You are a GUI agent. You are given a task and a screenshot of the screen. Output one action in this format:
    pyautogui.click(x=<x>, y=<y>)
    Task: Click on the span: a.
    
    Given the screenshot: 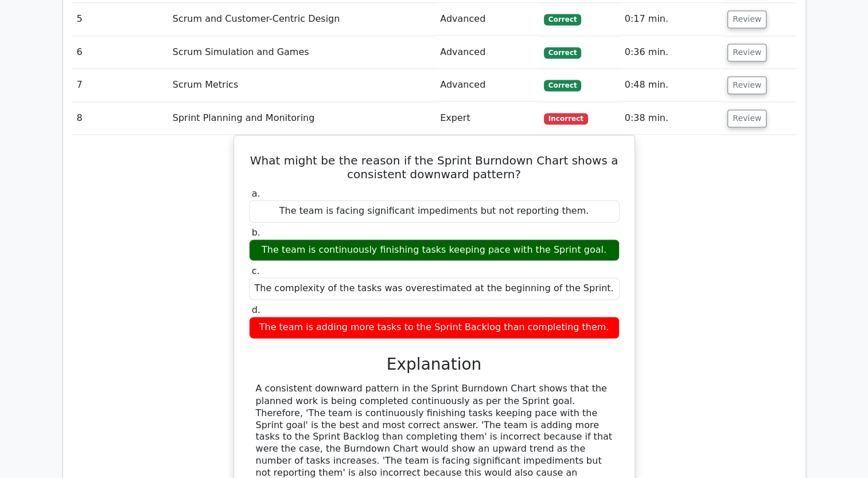 What is the action you would take?
    pyautogui.click(x=256, y=193)
    